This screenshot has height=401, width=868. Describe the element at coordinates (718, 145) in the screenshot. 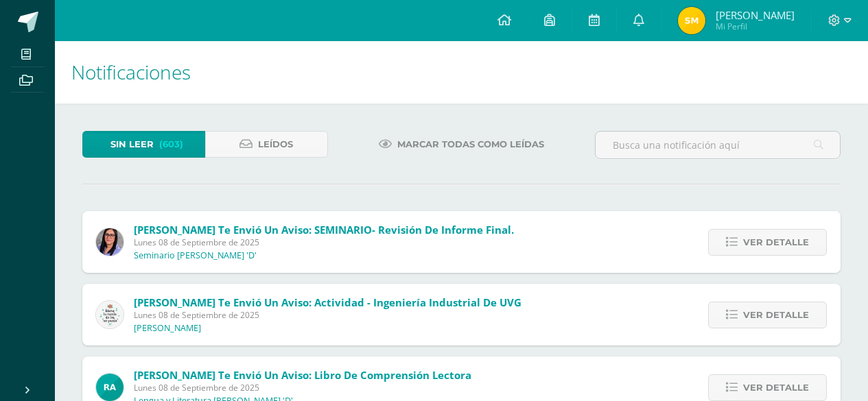

I see `input: Busca una notificación aquí` at that location.